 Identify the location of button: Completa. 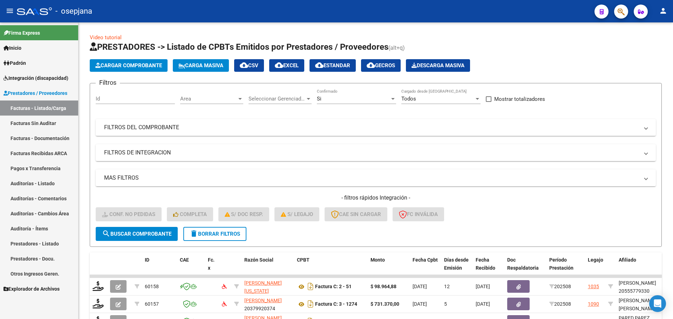
(190, 214).